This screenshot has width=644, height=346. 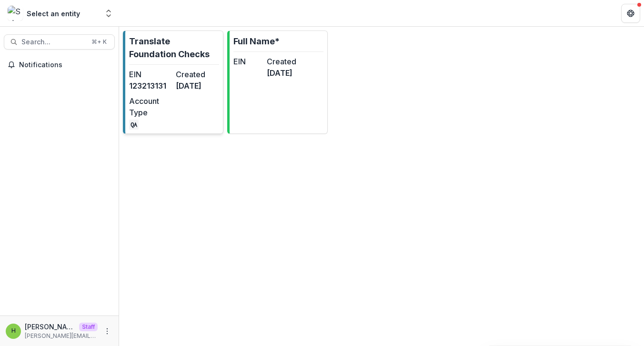 I want to click on button: Search..., so click(x=59, y=42).